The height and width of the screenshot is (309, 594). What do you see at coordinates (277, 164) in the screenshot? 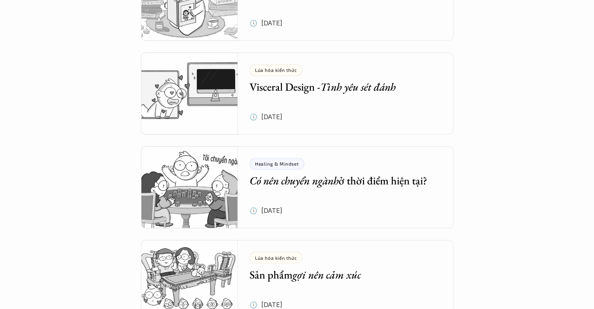
I see `p: Healing & Mindset` at bounding box center [277, 164].